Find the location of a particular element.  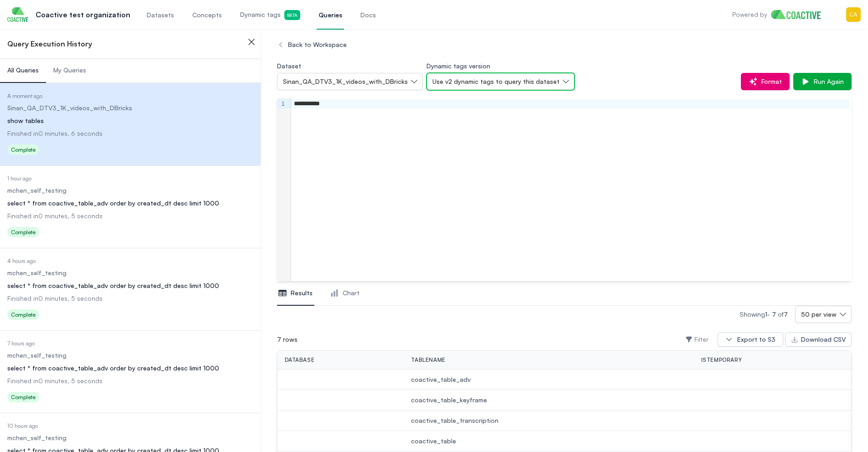

label: Dataset is located at coordinates (289, 65).